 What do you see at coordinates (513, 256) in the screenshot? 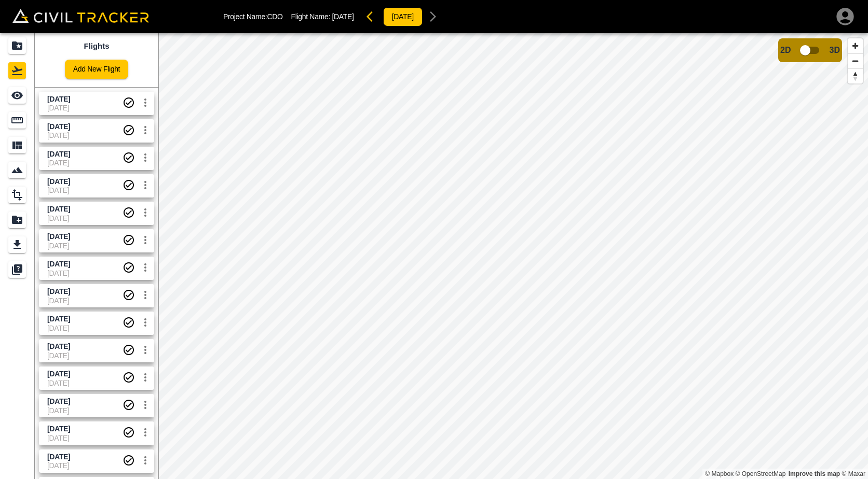
I see `canvas: Map` at bounding box center [513, 256].